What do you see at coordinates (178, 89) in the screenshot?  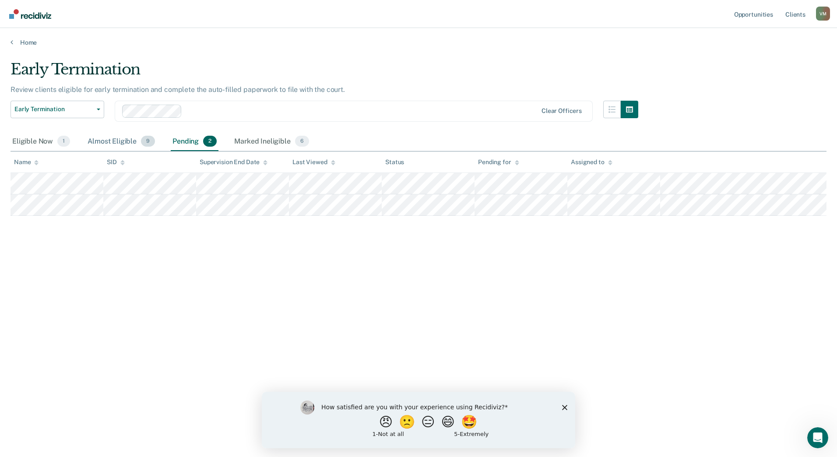 I see `p: Review clients eligible for early termination and complete the auto-filled paperwork to file with...` at bounding box center [178, 89].